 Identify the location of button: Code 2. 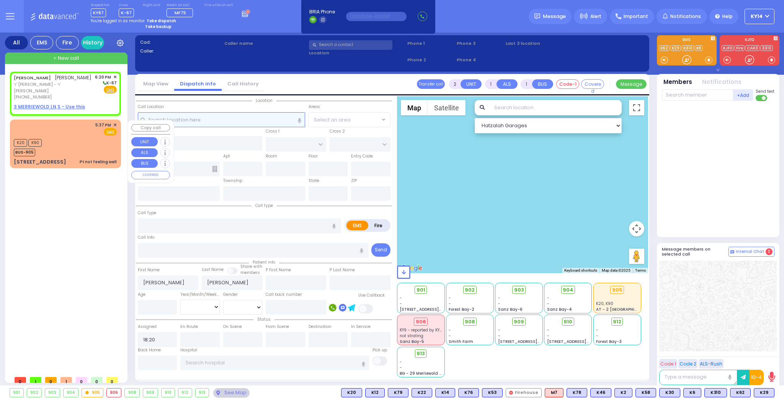
(688, 363).